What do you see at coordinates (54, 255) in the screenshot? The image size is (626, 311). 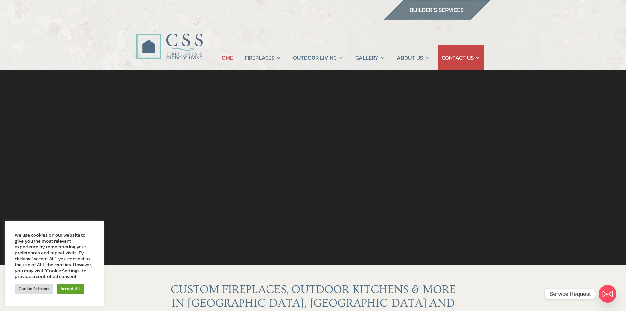 I see `div: We use cookies on our website to give you the most relevant experience by remembering your prefer...` at bounding box center [54, 255].